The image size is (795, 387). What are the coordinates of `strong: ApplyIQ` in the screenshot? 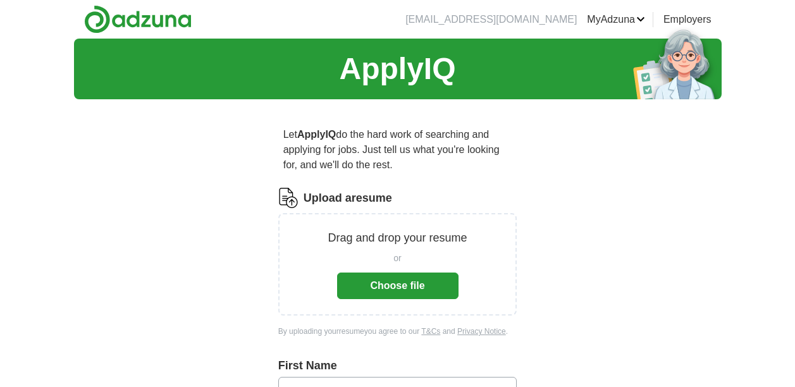 It's located at (316, 134).